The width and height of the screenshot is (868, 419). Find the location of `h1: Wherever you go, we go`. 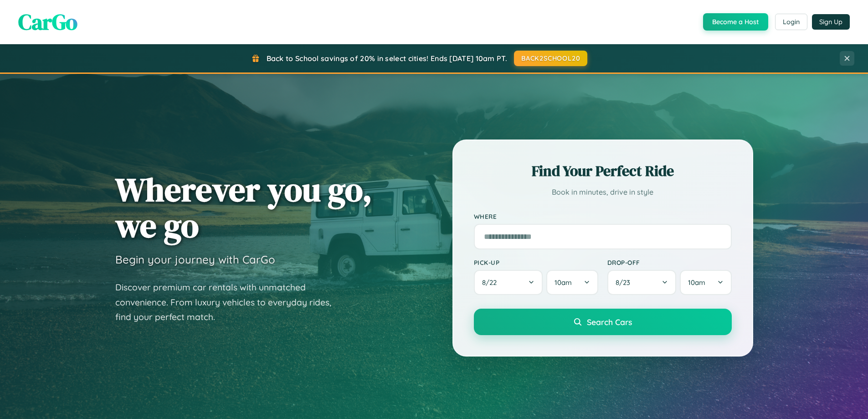

h1: Wherever you go, we go is located at coordinates (244, 207).